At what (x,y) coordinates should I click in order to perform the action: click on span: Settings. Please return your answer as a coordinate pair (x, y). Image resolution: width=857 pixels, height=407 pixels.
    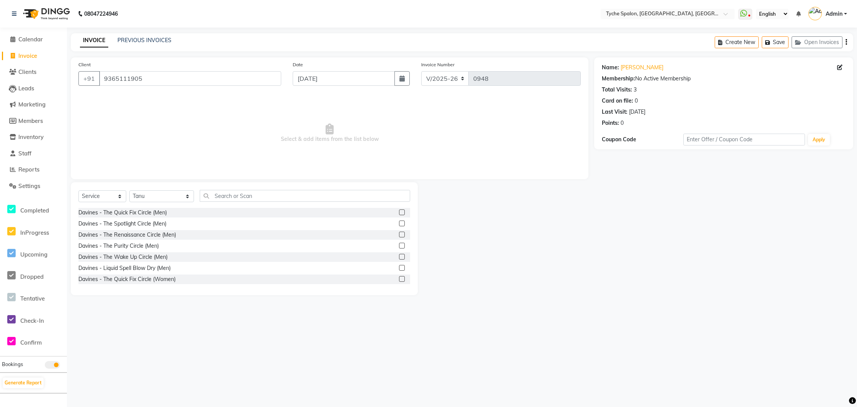
    Looking at the image, I should click on (29, 186).